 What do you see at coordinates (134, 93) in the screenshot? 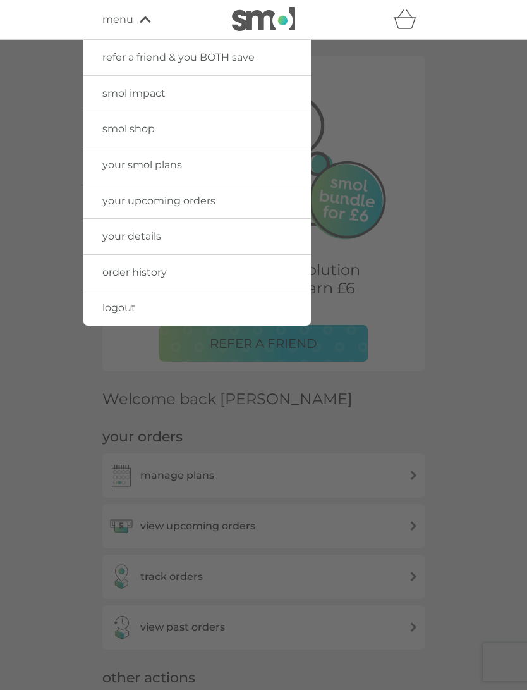
I see `span: smol impact` at bounding box center [134, 93].